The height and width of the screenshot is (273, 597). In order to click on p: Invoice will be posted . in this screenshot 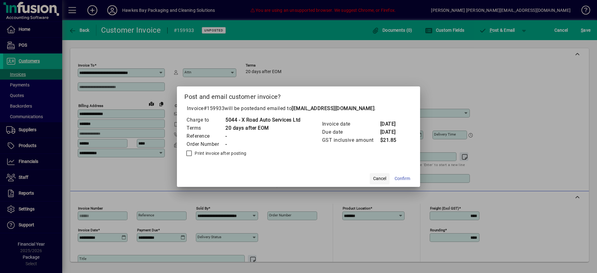, I will do `click(298, 108)`.